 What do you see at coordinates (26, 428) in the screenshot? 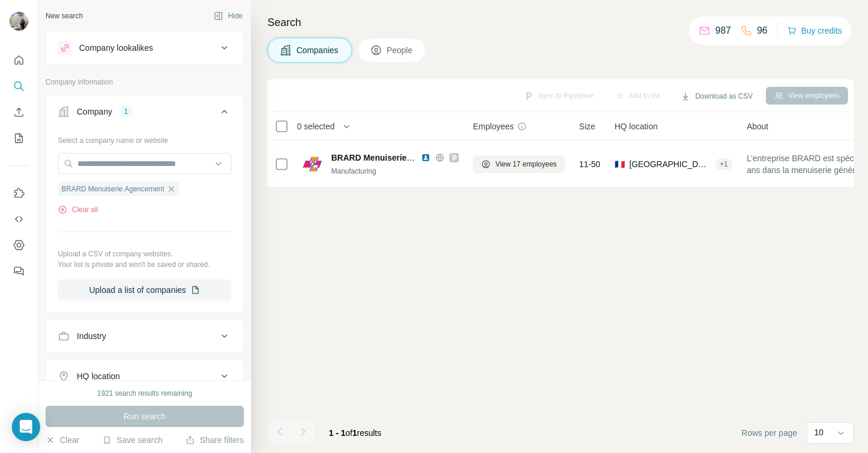
I see `div: Open Intercom Messenger` at bounding box center [26, 428].